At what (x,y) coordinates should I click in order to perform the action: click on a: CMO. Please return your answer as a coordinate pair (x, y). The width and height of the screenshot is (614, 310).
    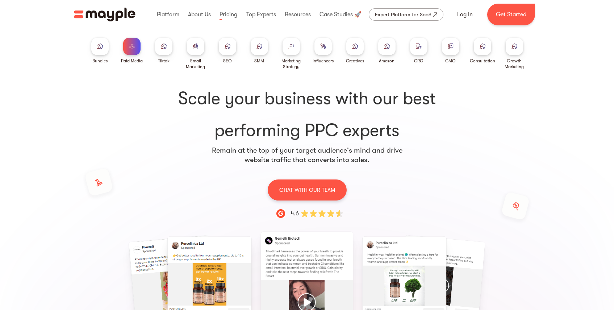
    Looking at the image, I should click on (451, 51).